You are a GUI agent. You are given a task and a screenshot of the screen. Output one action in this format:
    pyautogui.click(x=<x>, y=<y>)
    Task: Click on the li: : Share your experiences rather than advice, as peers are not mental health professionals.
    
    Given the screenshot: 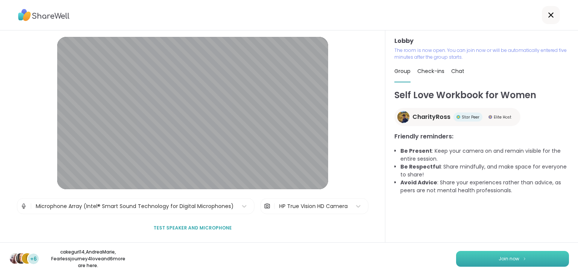 What is the action you would take?
    pyautogui.click(x=484, y=187)
    